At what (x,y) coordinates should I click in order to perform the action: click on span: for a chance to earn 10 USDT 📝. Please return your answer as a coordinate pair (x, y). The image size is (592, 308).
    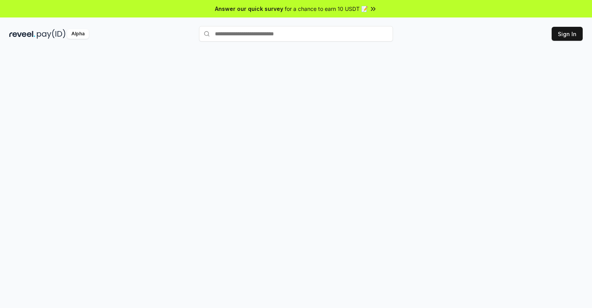
    Looking at the image, I should click on (326, 9).